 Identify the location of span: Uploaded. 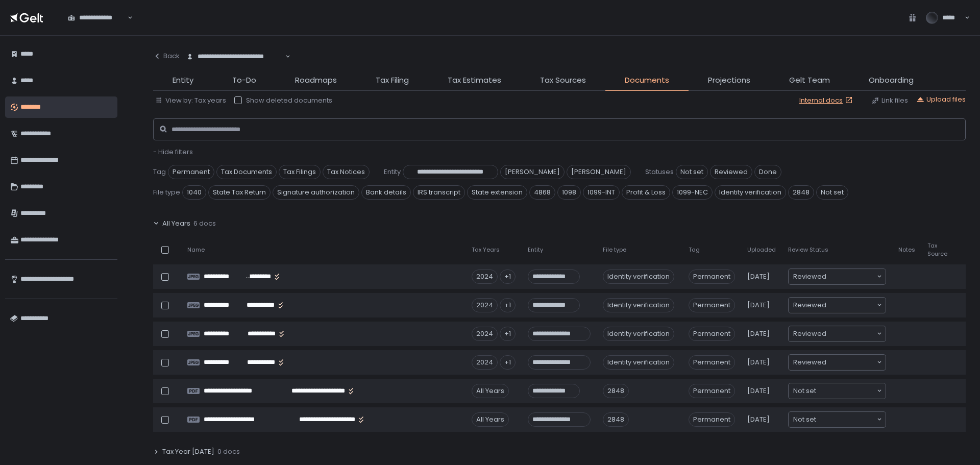
(761, 249).